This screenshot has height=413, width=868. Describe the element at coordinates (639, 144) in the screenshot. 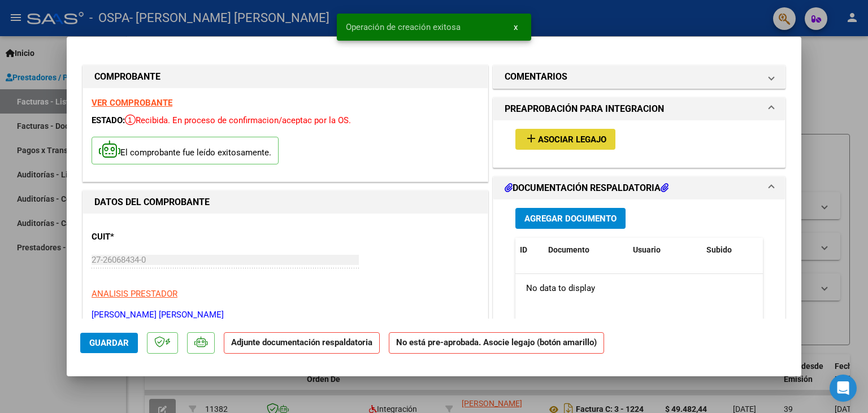

I see `div: PREAPROBACIÓN PARA INTEGRACION` at that location.